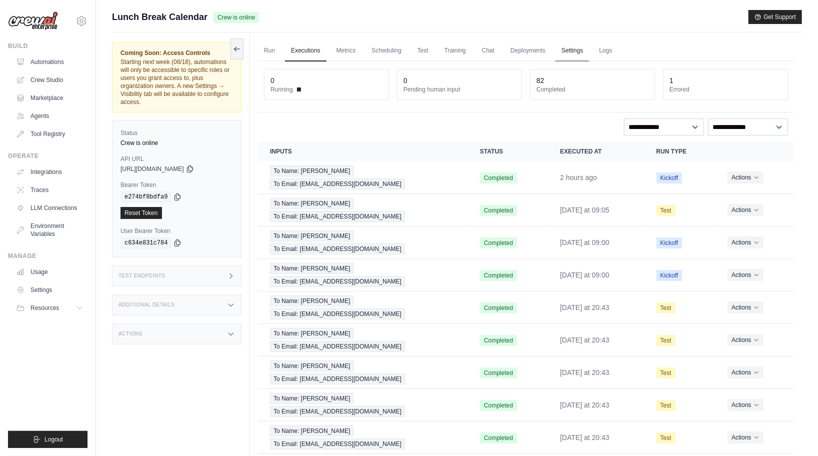  I want to click on a: Run, so click(269, 51).